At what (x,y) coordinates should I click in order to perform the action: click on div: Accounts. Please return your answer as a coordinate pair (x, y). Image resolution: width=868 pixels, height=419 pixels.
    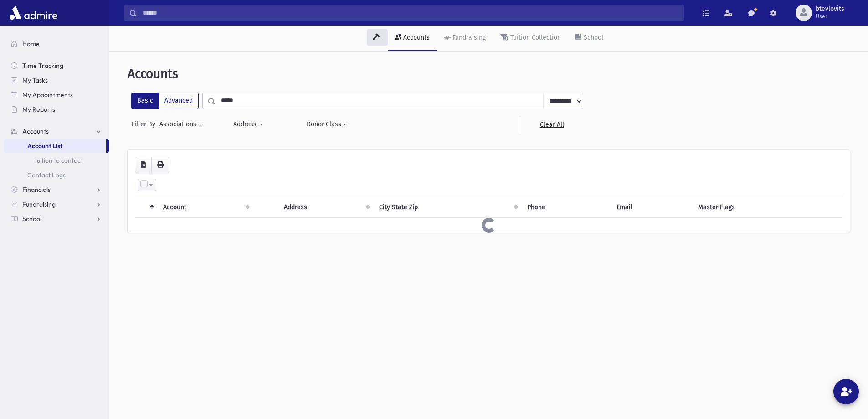
    Looking at the image, I should click on (416, 37).